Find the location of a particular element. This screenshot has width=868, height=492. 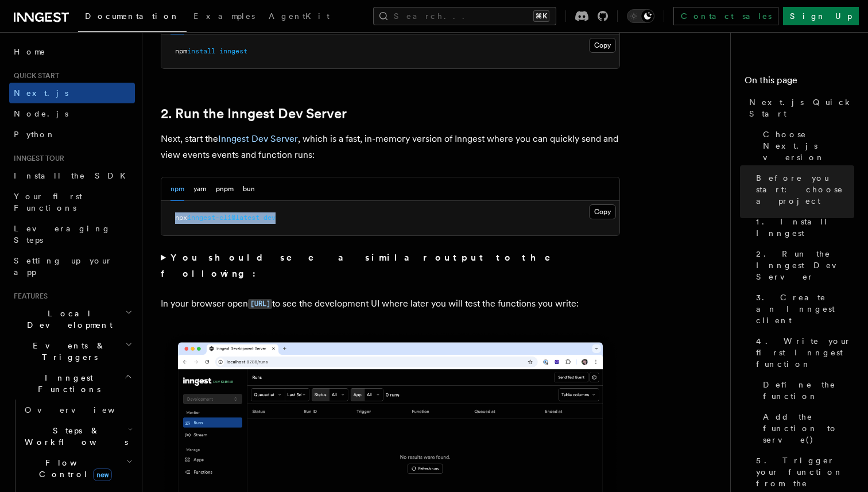

a: Next.js is located at coordinates (72, 93).